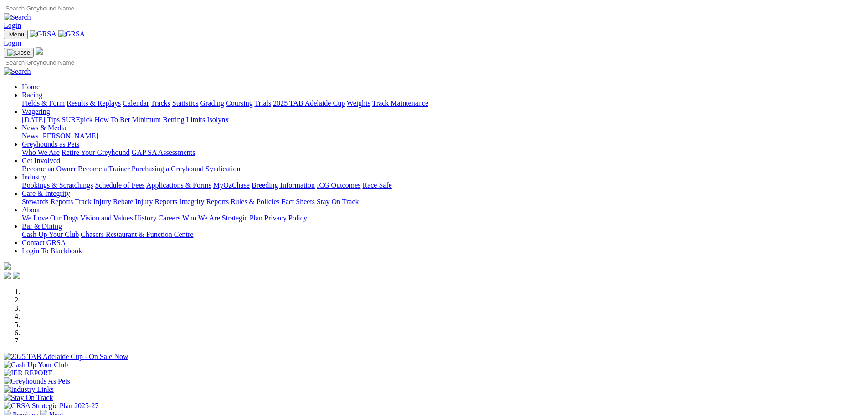 Image resolution: width=868 pixels, height=415 pixels. I want to click on a: Schedule of Fees, so click(119, 185).